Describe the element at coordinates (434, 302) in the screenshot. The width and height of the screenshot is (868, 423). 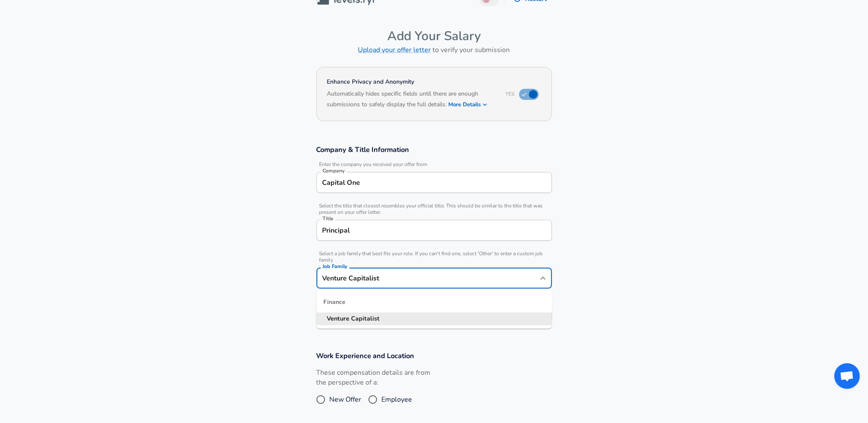
I see `div: Finance` at that location.